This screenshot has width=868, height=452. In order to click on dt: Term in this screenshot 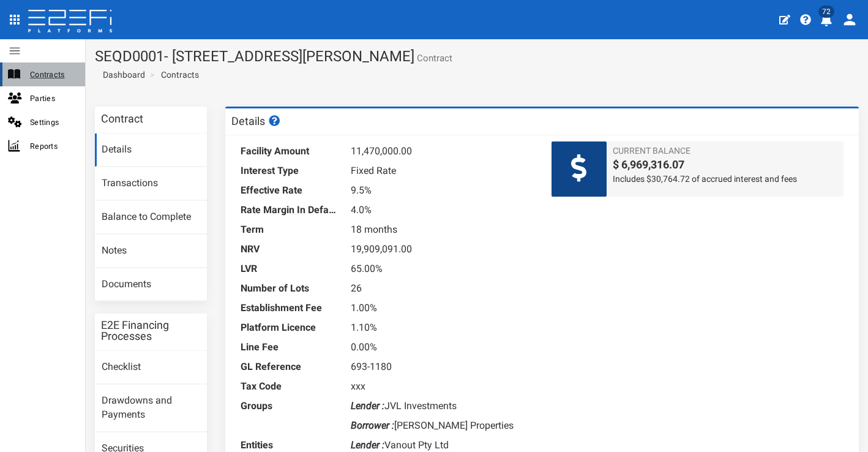, I will do `click(290, 230)`.